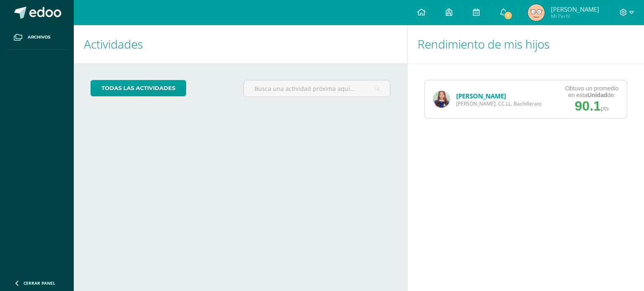  Describe the element at coordinates (317, 88) in the screenshot. I see `input: Busca una actividad próxima aquí...` at that location.